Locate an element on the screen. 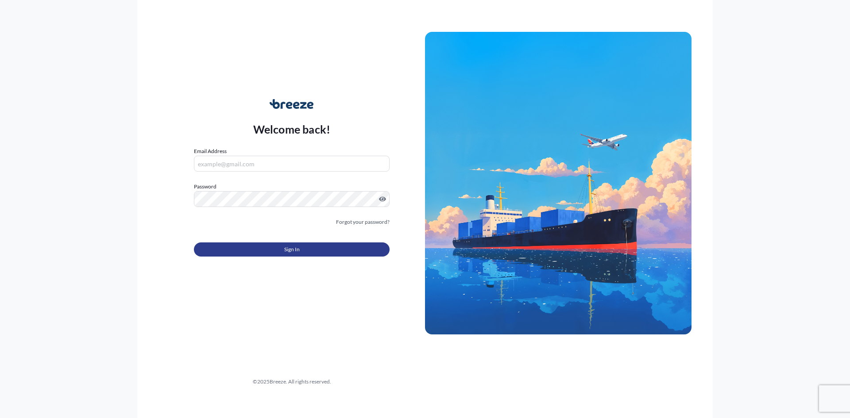 The height and width of the screenshot is (418, 850). button: Show password is located at coordinates (383, 199).